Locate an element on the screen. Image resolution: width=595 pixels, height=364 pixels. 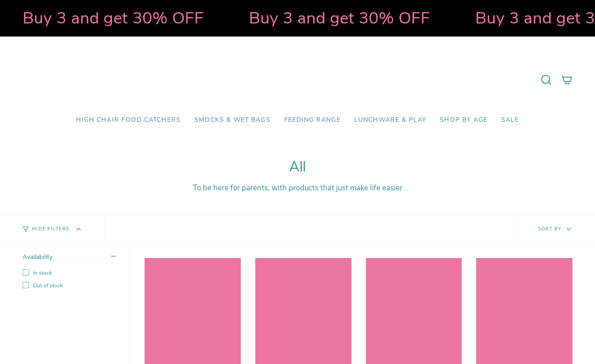
a: Smocks & Wet Bags is located at coordinates (232, 120).